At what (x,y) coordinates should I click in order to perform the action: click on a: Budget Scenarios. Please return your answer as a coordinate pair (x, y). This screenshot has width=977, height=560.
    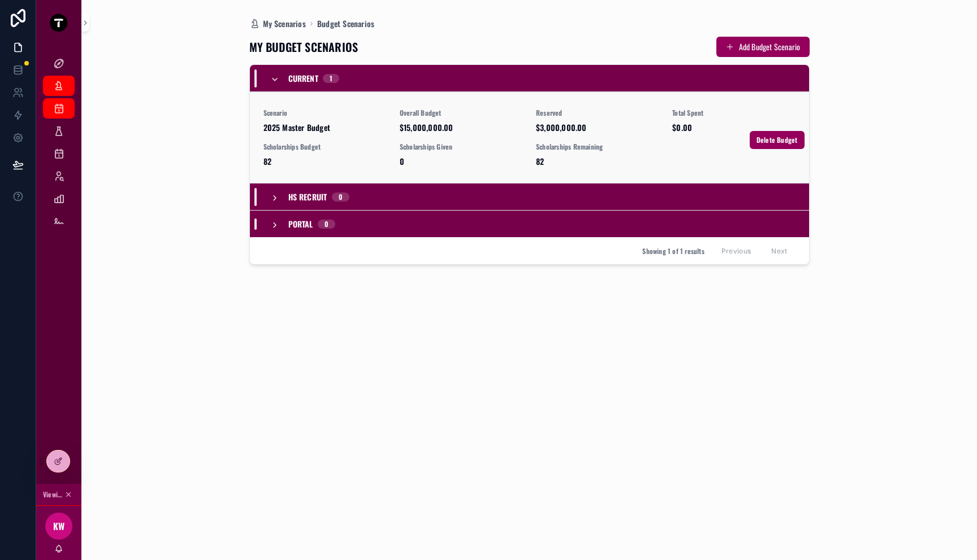
    Looking at the image, I should click on (346, 24).